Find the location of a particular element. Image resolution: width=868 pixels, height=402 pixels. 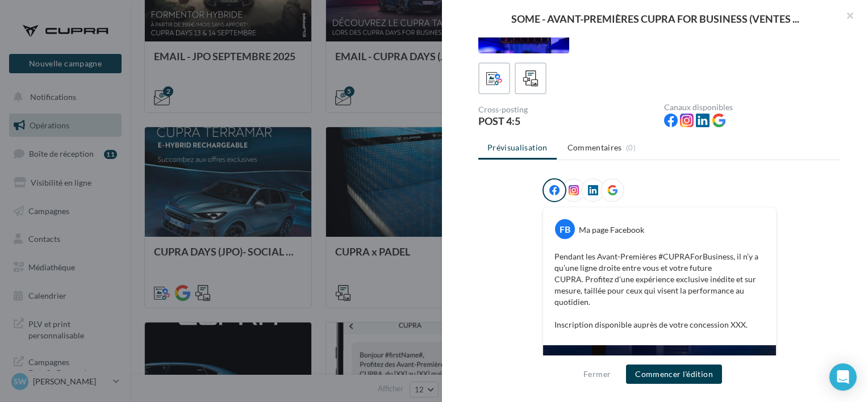

button: Commencer l'édition is located at coordinates (674, 374).